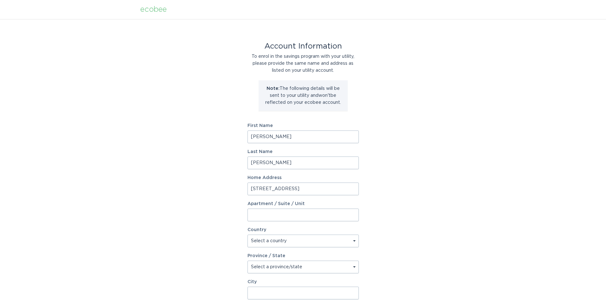  Describe the element at coordinates (303, 46) in the screenshot. I see `div: Account Information` at that location.